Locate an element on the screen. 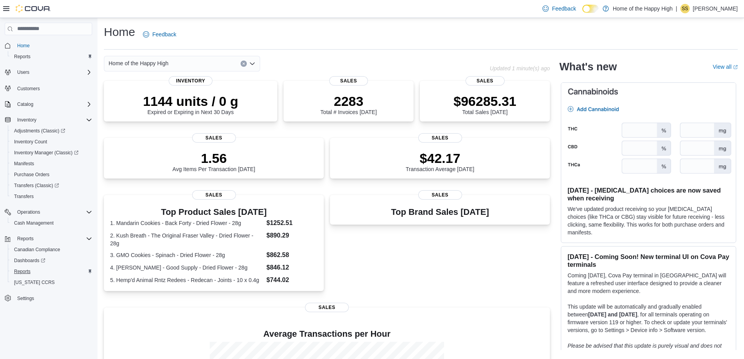  svg: External link is located at coordinates (735, 67).